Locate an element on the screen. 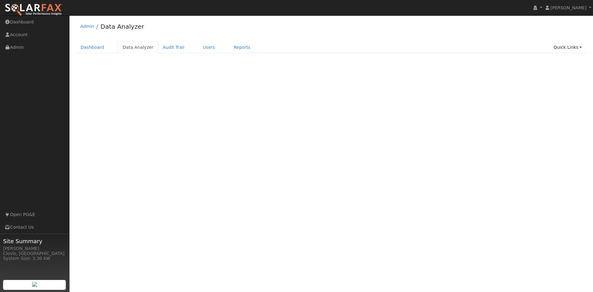  a: Admin is located at coordinates (87, 26).